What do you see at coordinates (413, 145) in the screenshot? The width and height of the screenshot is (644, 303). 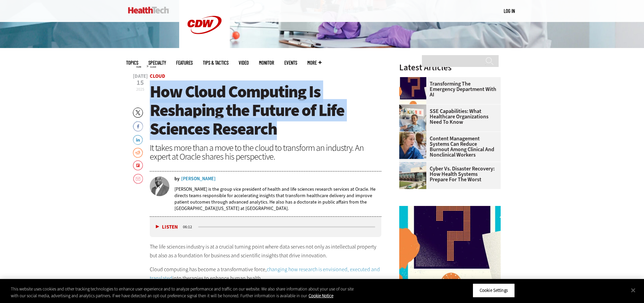 I see `img: nurses talk in front of desktop computer` at bounding box center [413, 145].